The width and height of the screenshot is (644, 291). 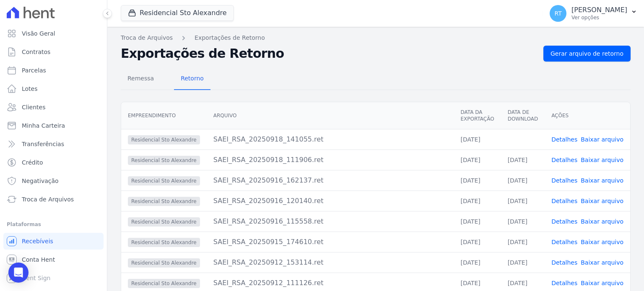 What do you see at coordinates (53, 52) in the screenshot?
I see `a: Contratos` at bounding box center [53, 52].